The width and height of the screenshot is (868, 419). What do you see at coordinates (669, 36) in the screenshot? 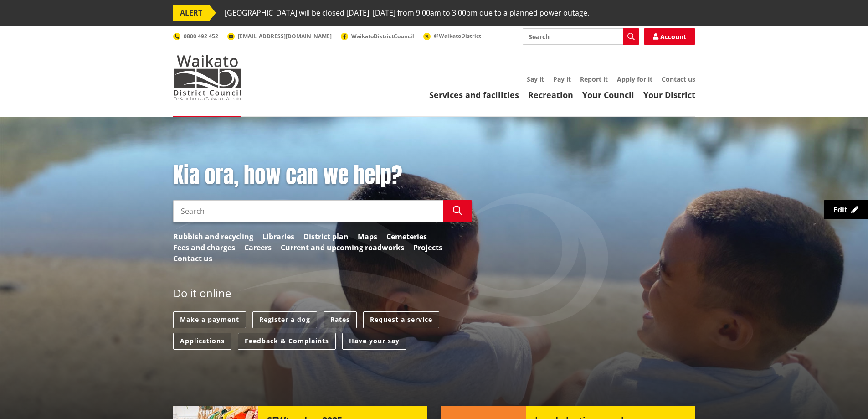
I see `a: Account` at bounding box center [669, 36].